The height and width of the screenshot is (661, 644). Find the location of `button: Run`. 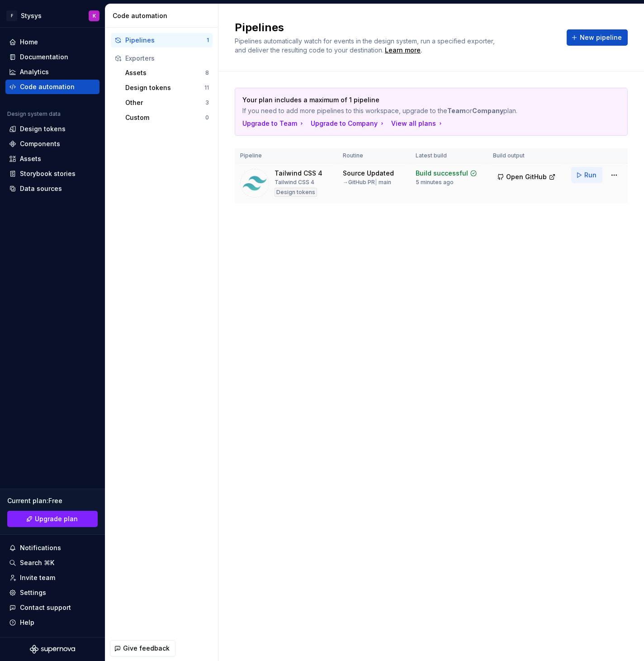

button: Run is located at coordinates (586, 175).